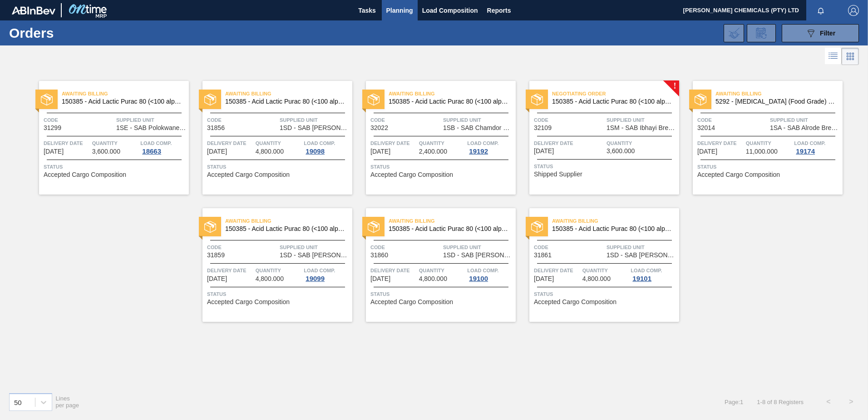 The width and height of the screenshot is (868, 420). What do you see at coordinates (780, 402) in the screenshot?
I see `span: 1 - 8 of 8 Registers` at bounding box center [780, 402].